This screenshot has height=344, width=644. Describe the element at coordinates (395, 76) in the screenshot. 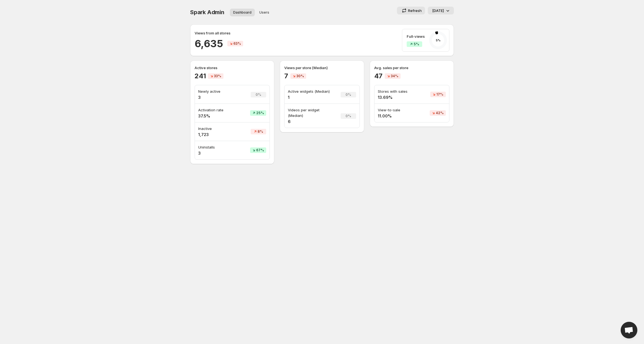

I see `span: 34%` at that location.